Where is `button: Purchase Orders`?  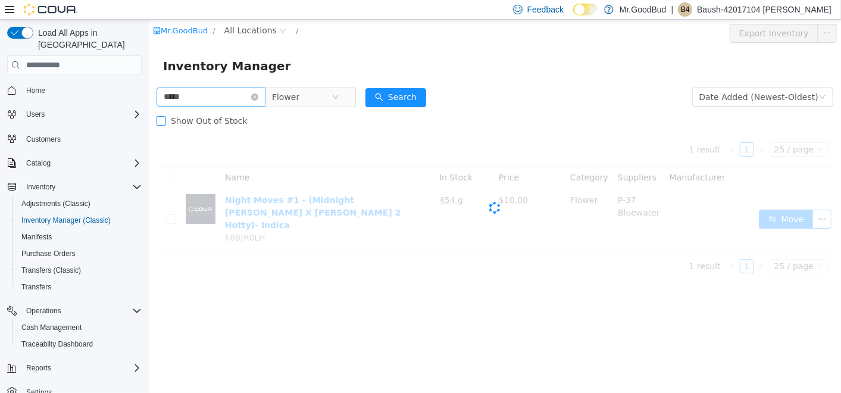
button: Purchase Orders is located at coordinates (79, 253).